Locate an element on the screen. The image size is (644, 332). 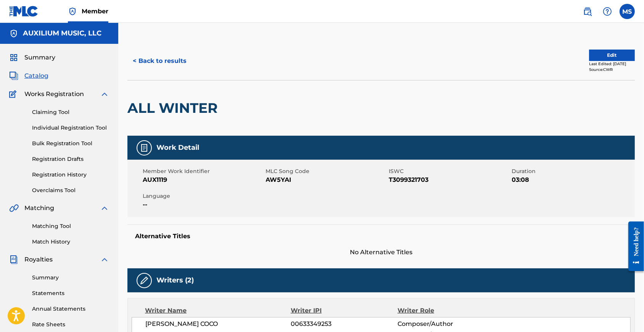
span: Member Work Identifier is located at coordinates (203, 171).